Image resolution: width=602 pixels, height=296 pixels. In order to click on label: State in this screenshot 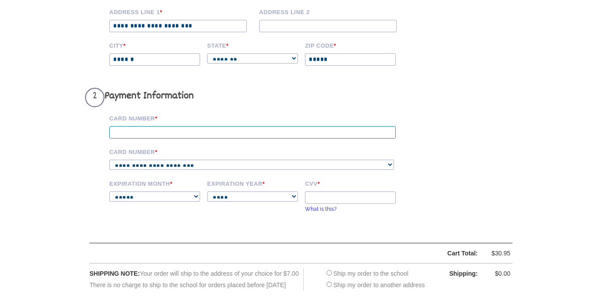, I will do `click(253, 45)`.